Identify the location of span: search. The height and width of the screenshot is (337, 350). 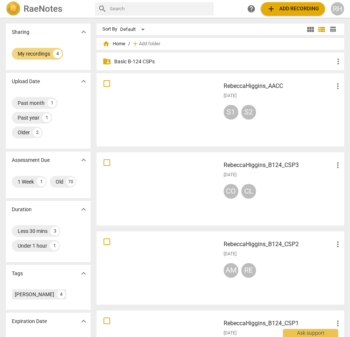
(102, 9).